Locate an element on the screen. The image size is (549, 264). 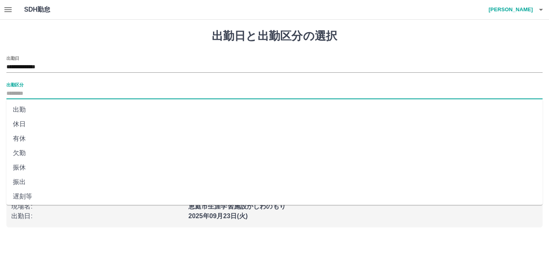
label: 出勤日 is located at coordinates (13, 58).